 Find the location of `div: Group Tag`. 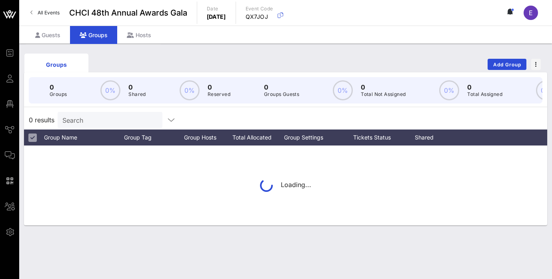

div: Group Tag is located at coordinates (152, 137).